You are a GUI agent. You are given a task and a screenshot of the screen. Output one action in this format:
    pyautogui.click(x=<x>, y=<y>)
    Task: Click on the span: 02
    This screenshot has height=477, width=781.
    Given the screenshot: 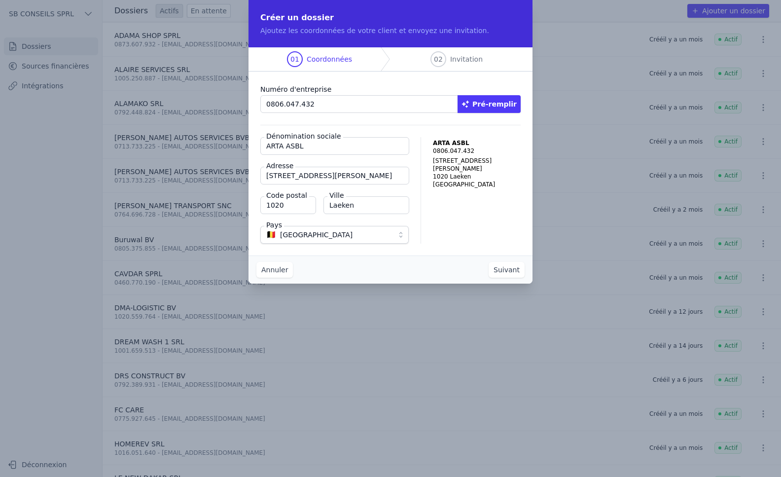 What is the action you would take?
    pyautogui.click(x=438, y=59)
    